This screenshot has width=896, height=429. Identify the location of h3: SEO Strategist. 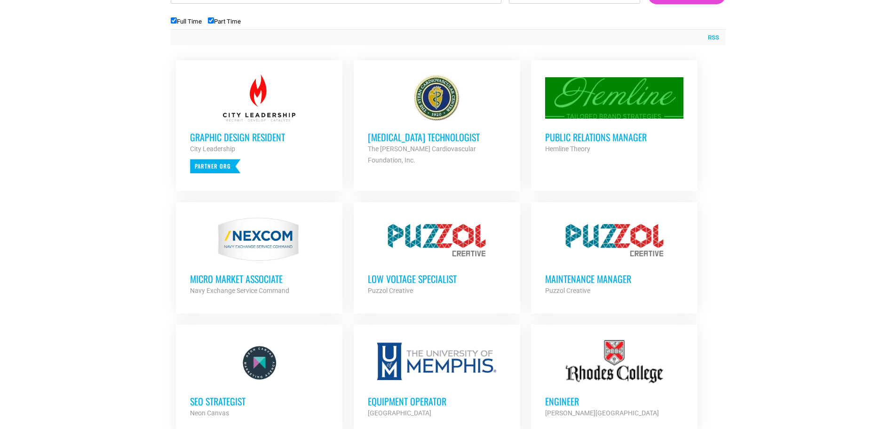
(259, 401).